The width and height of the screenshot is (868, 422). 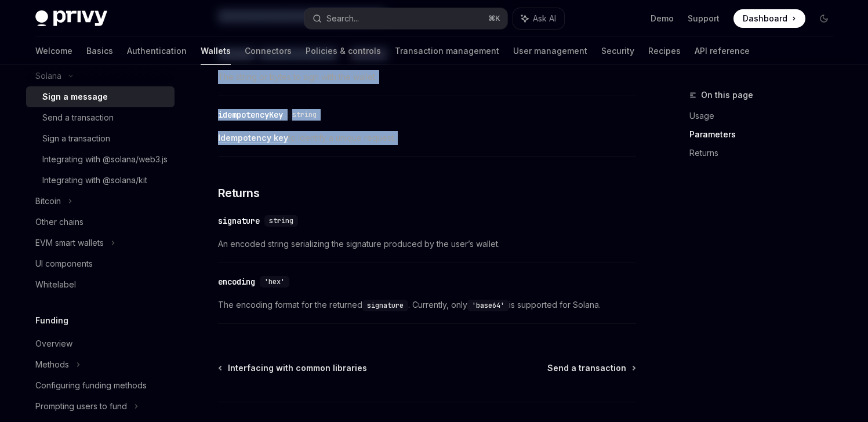 What do you see at coordinates (494, 18) in the screenshot?
I see `span: ⌘ K` at bounding box center [494, 18].